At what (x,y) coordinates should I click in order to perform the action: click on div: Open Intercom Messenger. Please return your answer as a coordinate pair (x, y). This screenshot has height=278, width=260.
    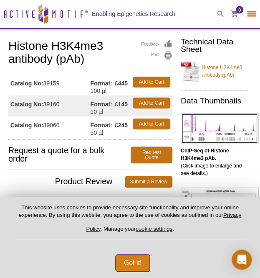
    Looking at the image, I should click on (242, 259).